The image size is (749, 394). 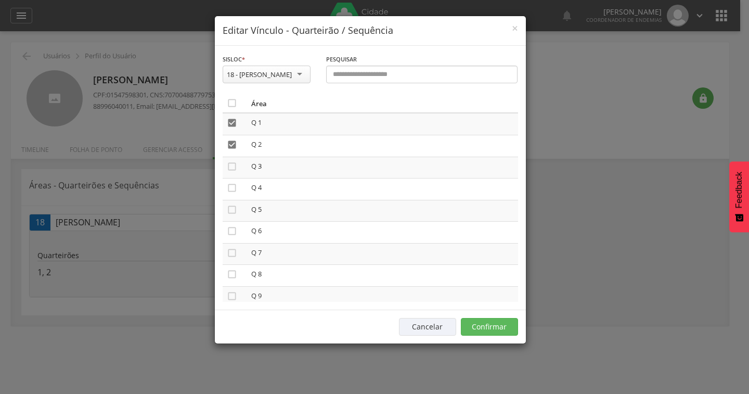 What do you see at coordinates (370, 31) in the screenshot?
I see `h4: Editar Vínculo - Quarteirão / Sequência` at bounding box center [370, 31].